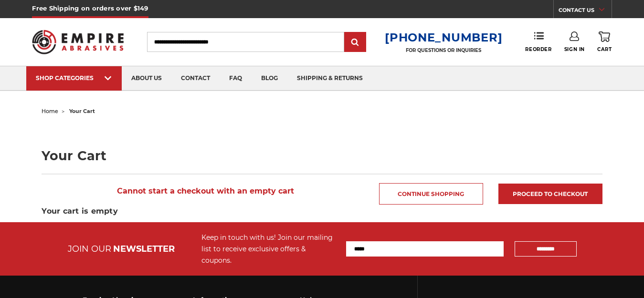  I want to click on a: contact, so click(195, 78).